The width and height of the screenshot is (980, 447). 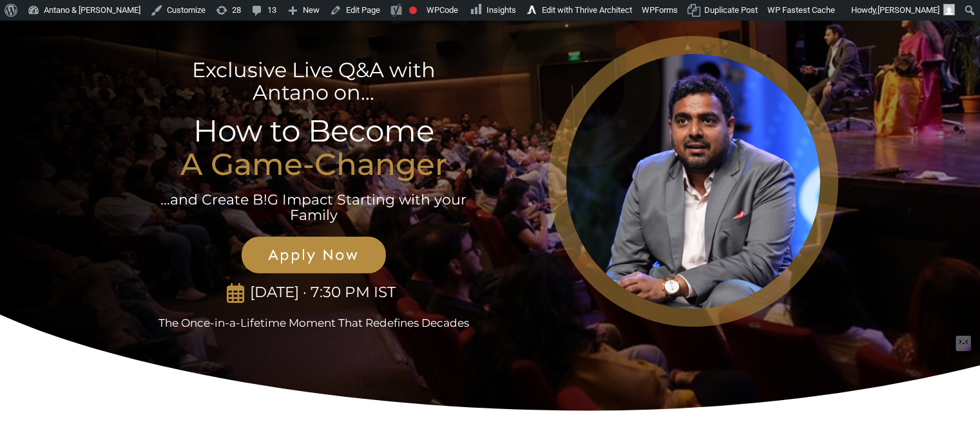 I want to click on div: Focus keyphrase not set, so click(x=413, y=10).